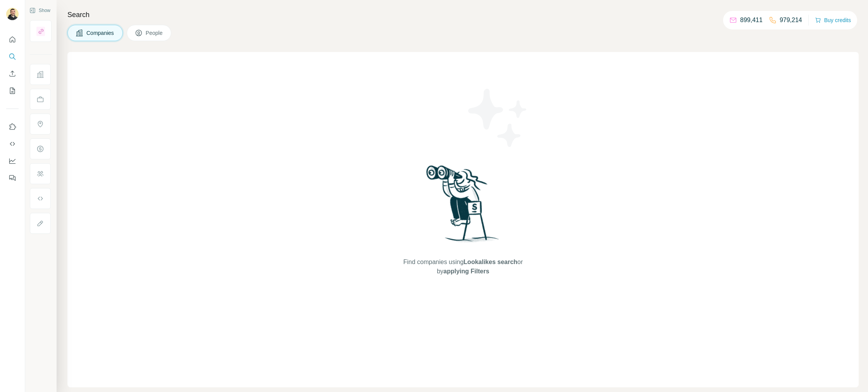 The image size is (868, 392). What do you see at coordinates (13, 73) in the screenshot?
I see `button: Enrich CSV` at bounding box center [13, 73].